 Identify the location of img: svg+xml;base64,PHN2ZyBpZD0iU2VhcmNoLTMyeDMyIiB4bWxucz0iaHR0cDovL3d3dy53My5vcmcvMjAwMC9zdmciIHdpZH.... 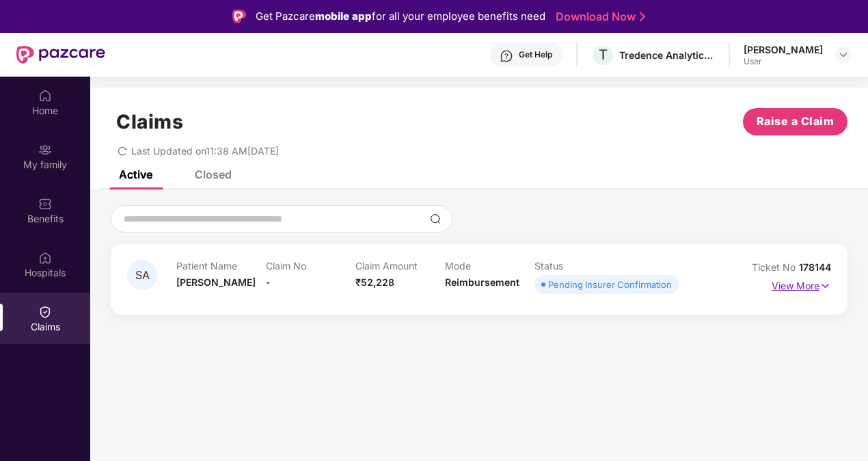
(435, 219).